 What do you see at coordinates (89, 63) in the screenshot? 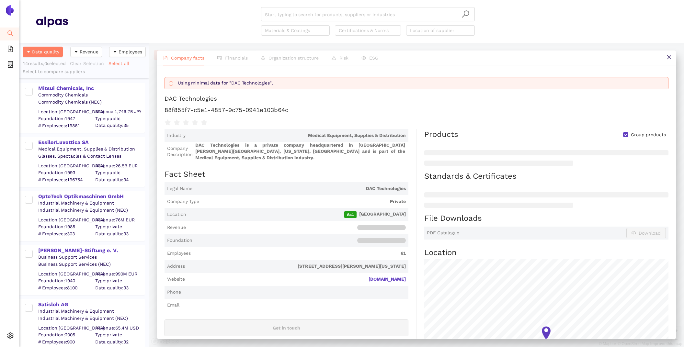
I see `button: Clear Selection` at bounding box center [89, 63].